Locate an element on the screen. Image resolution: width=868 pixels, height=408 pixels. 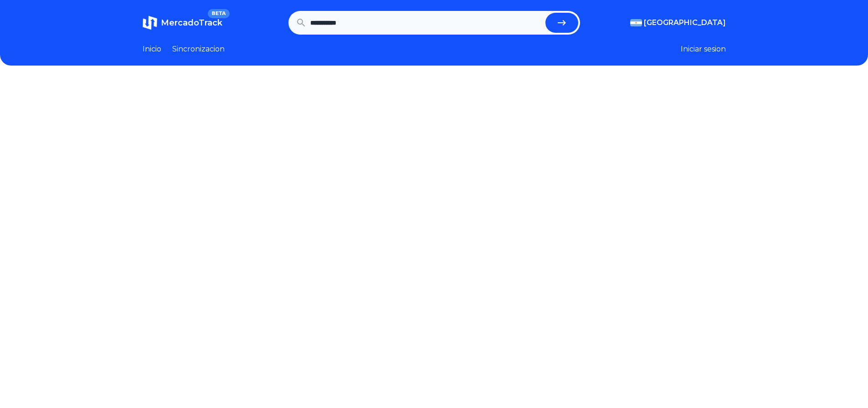
button: Iniciar sesion is located at coordinates (702, 50).